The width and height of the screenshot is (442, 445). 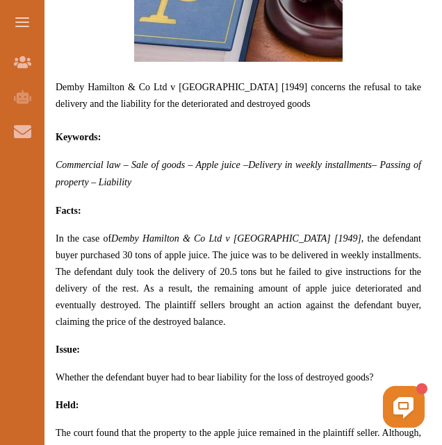 I want to click on strong: Facts:, so click(x=68, y=210).